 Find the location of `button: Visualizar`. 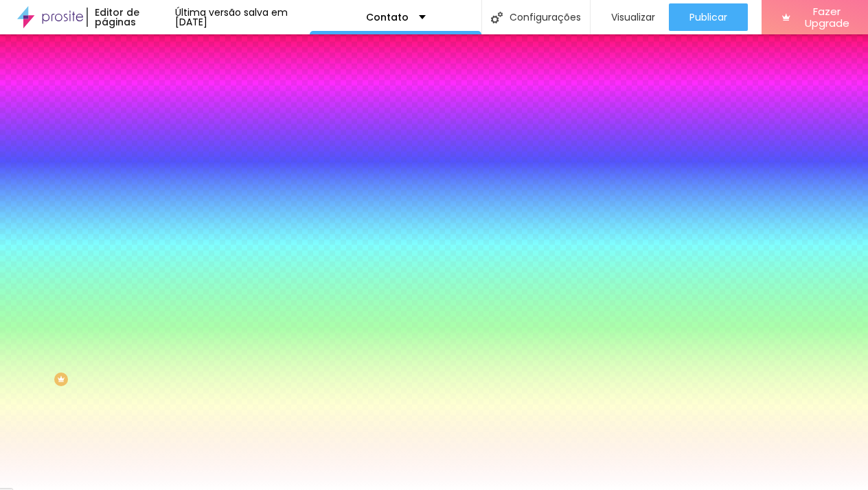

button: Visualizar is located at coordinates (630, 17).